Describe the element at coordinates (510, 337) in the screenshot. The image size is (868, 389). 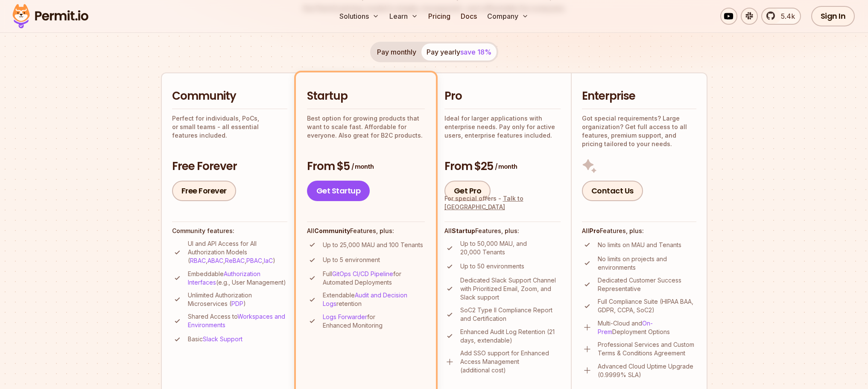
I see `p: Enhanced Audit Log Retention (21 days, extendable)` at that location.